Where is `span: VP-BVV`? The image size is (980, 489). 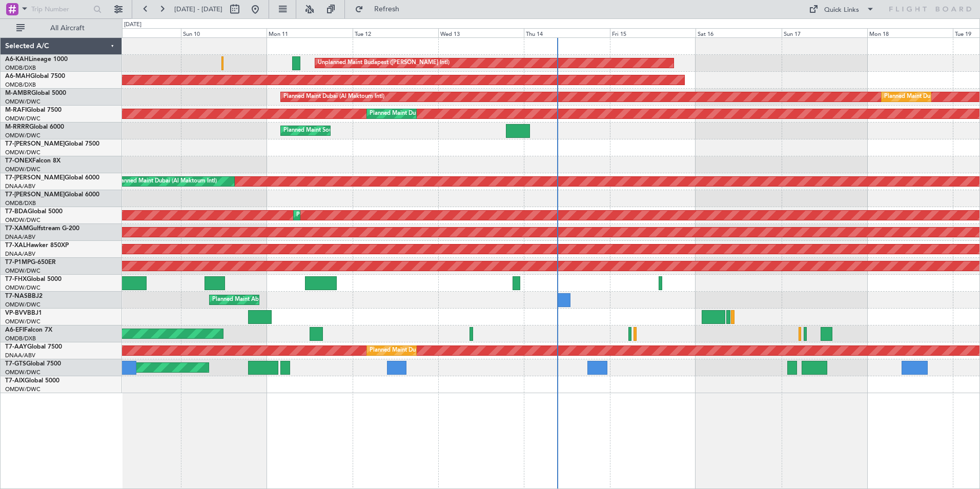
span: VP-BVV is located at coordinates (16, 313).